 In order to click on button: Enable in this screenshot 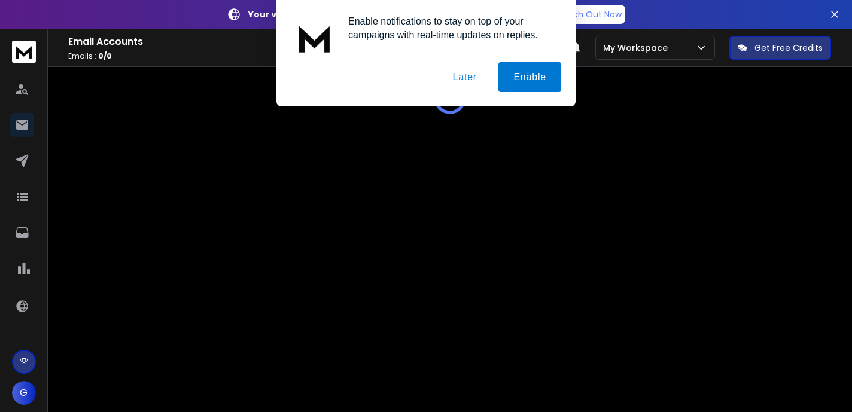, I will do `click(529, 77)`.